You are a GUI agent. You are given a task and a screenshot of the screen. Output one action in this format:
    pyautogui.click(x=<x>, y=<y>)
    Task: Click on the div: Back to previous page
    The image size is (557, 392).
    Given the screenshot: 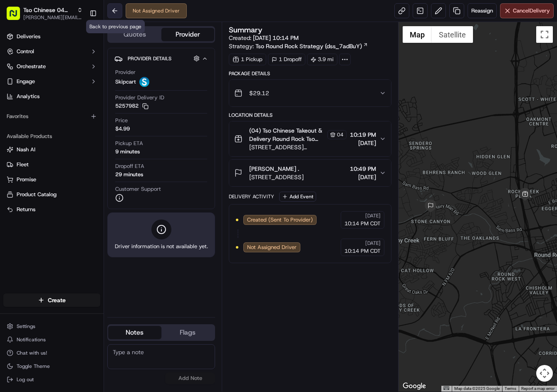 What is the action you would take?
    pyautogui.click(x=115, y=26)
    